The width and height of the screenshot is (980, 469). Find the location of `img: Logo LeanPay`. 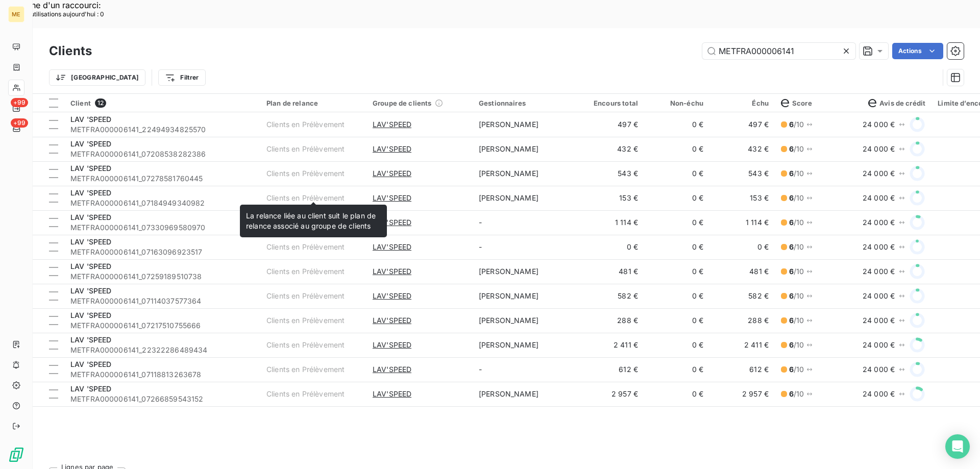

img: Logo LeanPay is located at coordinates (16, 454).